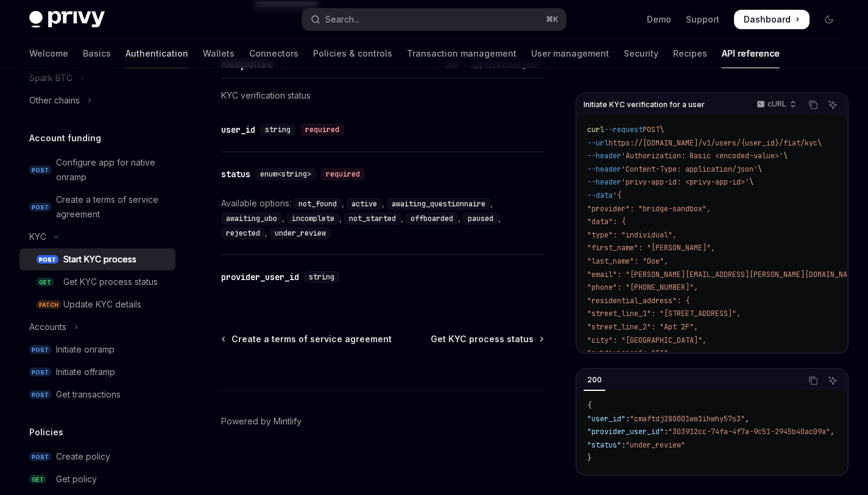 The height and width of the screenshot is (495, 868). I want to click on span: "user_id", so click(606, 419).